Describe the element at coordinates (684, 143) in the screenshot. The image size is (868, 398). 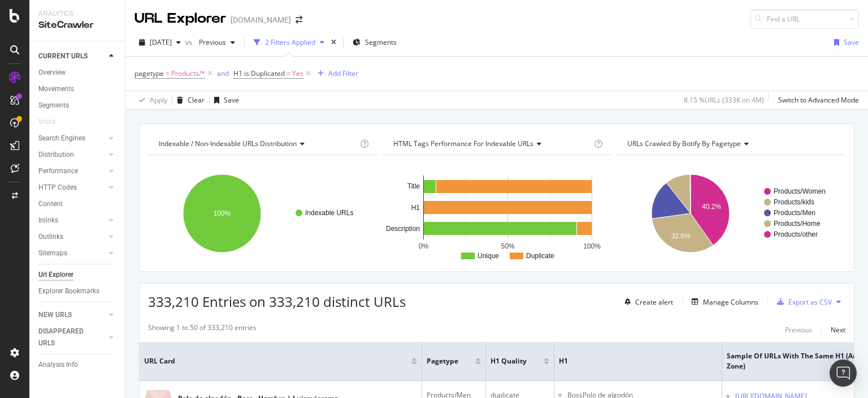
I see `span: URLs Crawled By Botify By pagetype` at that location.